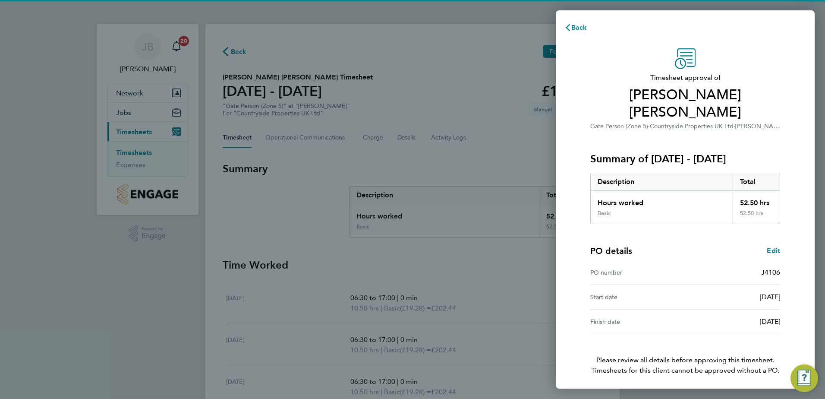  I want to click on div: Summary of 15 - 21 Sep 2025, so click(685, 198).